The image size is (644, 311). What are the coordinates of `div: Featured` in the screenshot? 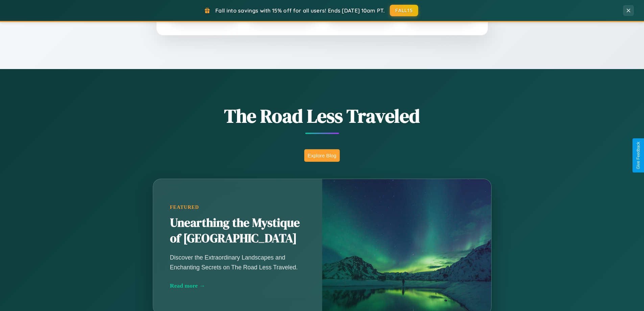 It's located at (238, 207).